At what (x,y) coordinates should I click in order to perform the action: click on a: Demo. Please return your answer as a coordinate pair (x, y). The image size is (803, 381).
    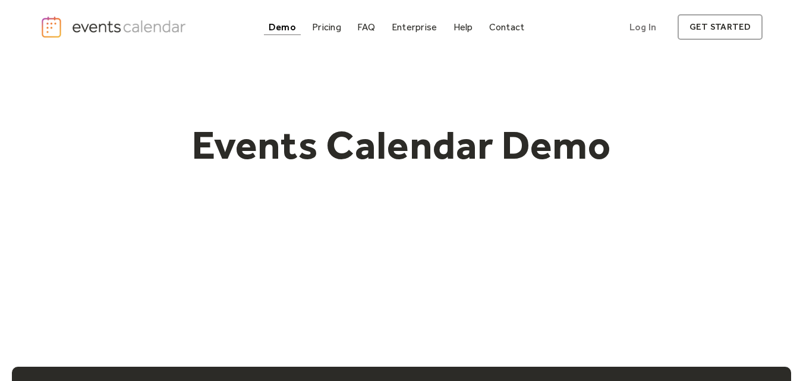
    Looking at the image, I should click on (282, 27).